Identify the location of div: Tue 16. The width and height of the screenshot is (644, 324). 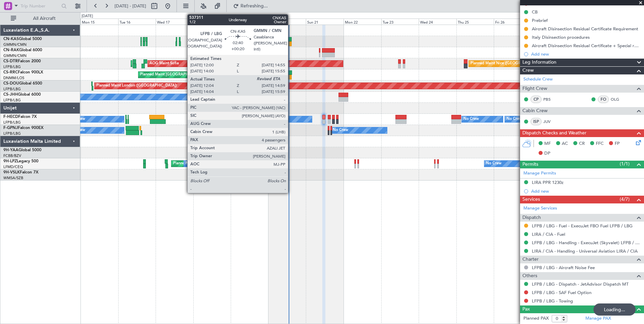
(137, 22).